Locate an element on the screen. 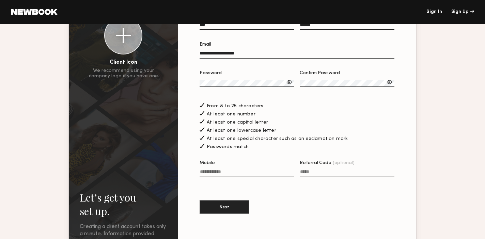  input: Last Name is located at coordinates (347, 26).